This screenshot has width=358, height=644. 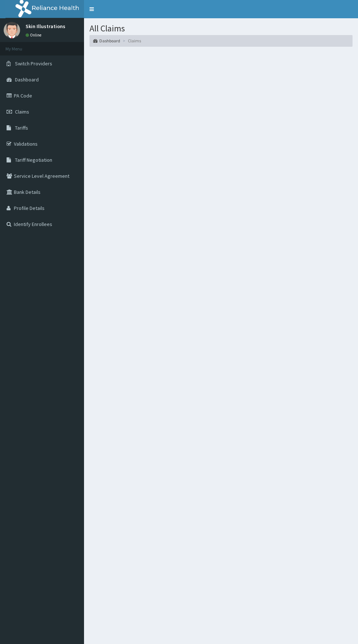 What do you see at coordinates (27, 79) in the screenshot?
I see `span: Dashboard` at bounding box center [27, 79].